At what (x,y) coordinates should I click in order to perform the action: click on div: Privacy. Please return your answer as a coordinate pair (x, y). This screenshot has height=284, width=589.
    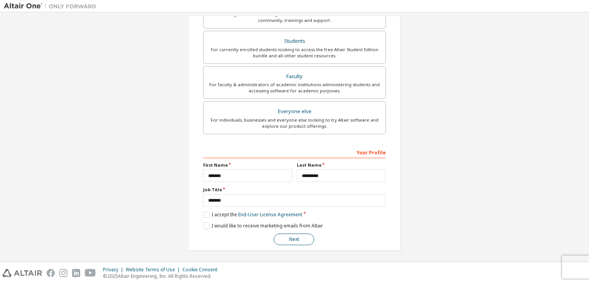
    Looking at the image, I should click on (114, 270).